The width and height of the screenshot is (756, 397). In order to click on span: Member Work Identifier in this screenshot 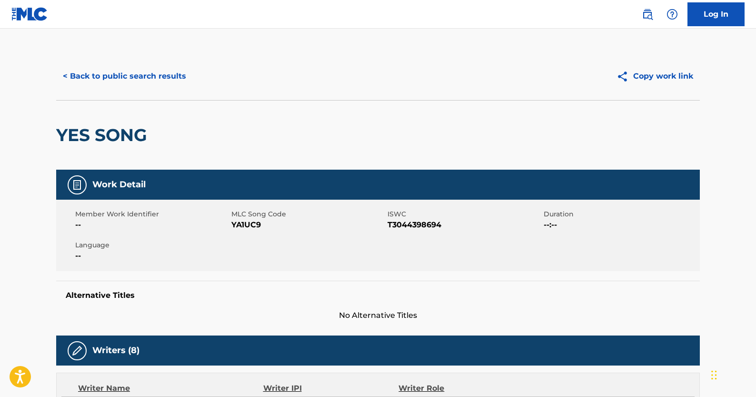, I will do `click(152, 214)`.